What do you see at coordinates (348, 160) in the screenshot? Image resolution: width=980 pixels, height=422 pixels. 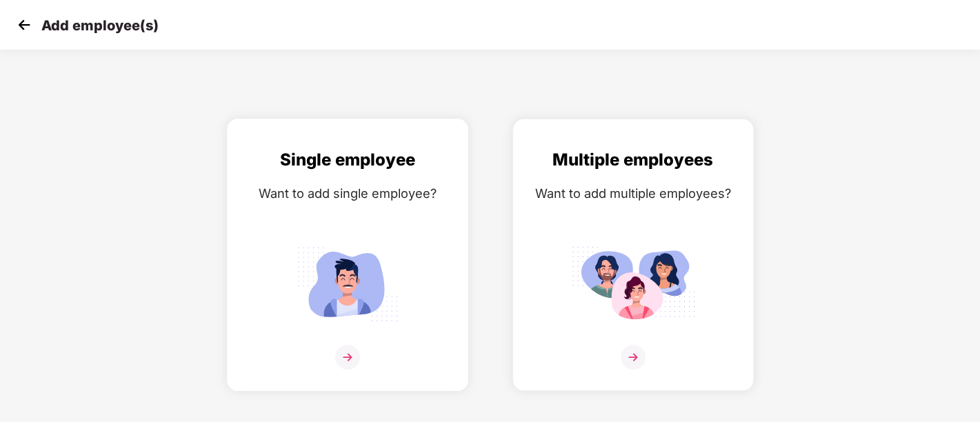 I see `div: Single employee` at bounding box center [348, 160].